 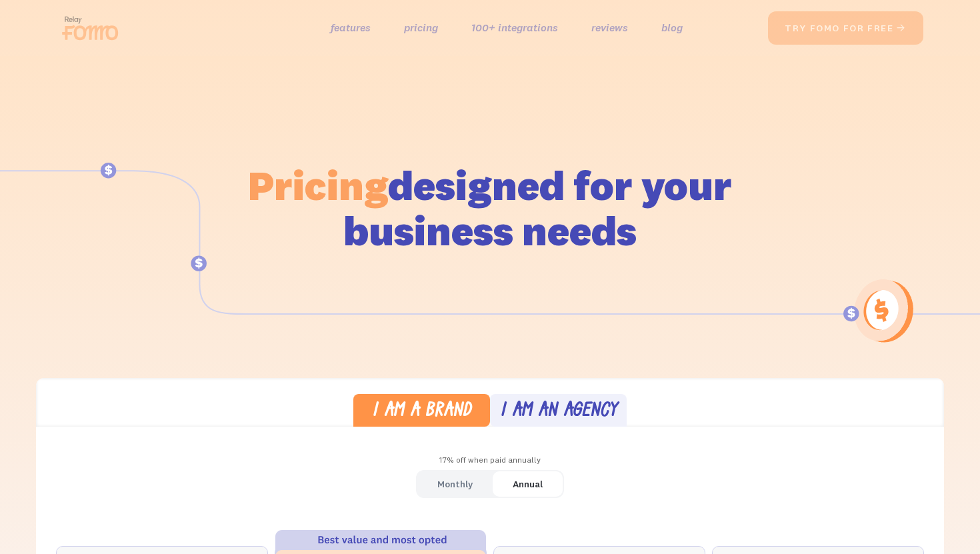 I want to click on a: blog, so click(x=672, y=28).